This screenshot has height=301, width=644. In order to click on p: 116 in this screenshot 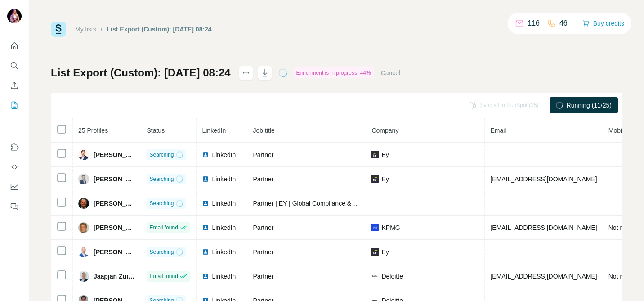, I will do `click(533, 23)`.